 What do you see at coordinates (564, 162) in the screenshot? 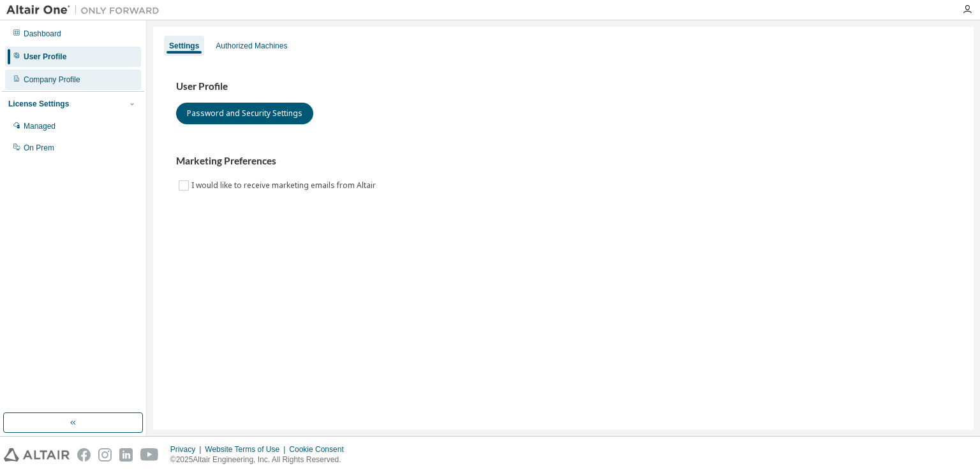
I see `h3: Marketing Preferences` at bounding box center [564, 162].